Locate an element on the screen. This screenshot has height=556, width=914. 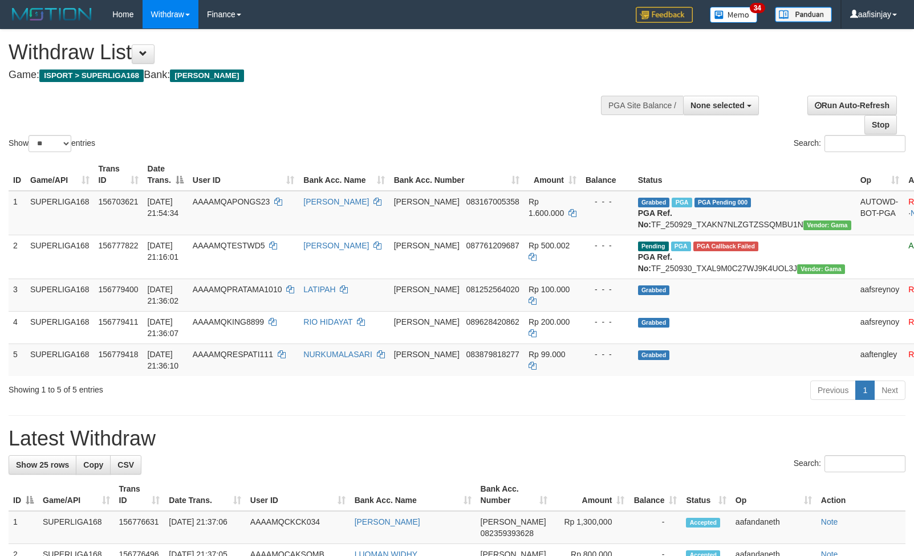
span: ISPORT > SUPERLIGA168 is located at coordinates (91, 76).